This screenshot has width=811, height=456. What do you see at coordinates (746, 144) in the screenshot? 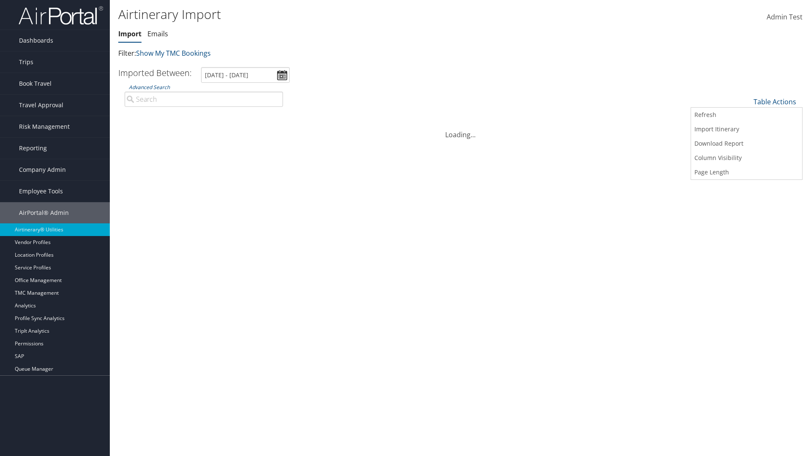
I see `a: 50` at bounding box center [746, 144].